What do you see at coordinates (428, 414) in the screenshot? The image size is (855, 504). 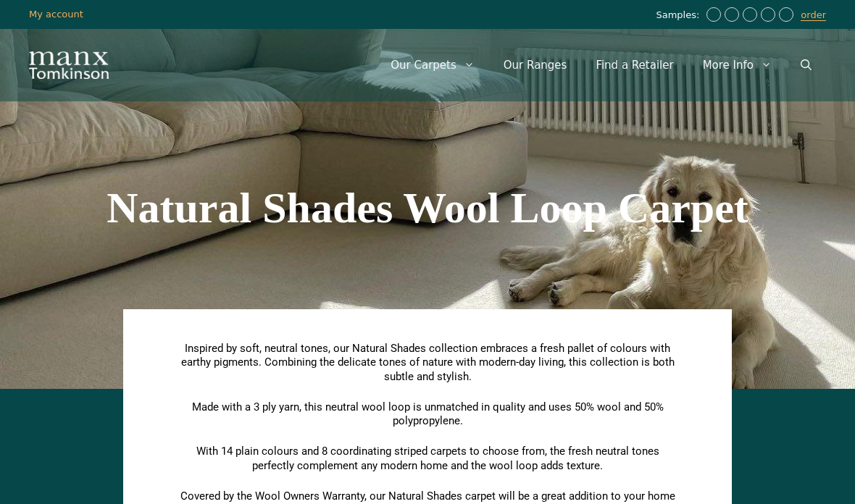 I see `span: Made with a 3 ply yarn, this neutral wool loop is unmatched in quality and uses 50% wool and 50% ...` at bounding box center [428, 414].